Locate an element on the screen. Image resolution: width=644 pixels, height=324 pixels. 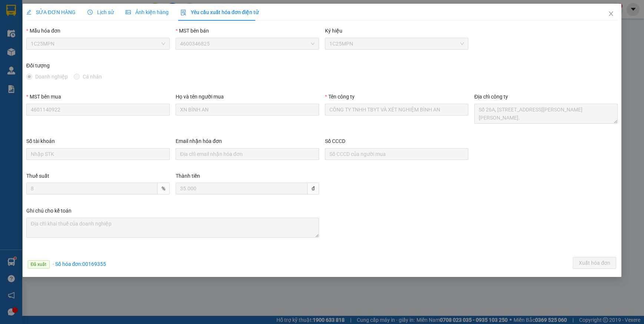
textarea: Địa chỉ công ty is located at coordinates (546, 114).